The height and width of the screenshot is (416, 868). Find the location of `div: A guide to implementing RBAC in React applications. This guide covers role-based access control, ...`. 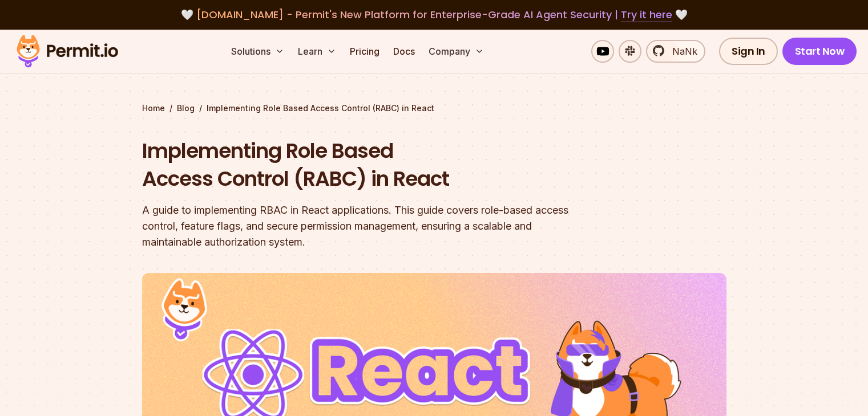

div: A guide to implementing RBAC in React applications. This guide covers role-based access control, ... is located at coordinates (362, 226).